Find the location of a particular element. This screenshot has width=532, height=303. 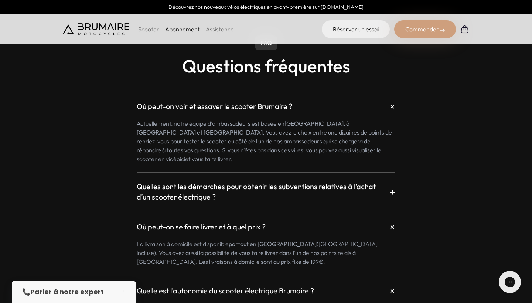

img: Brumaire Motocycles is located at coordinates (96, 29).